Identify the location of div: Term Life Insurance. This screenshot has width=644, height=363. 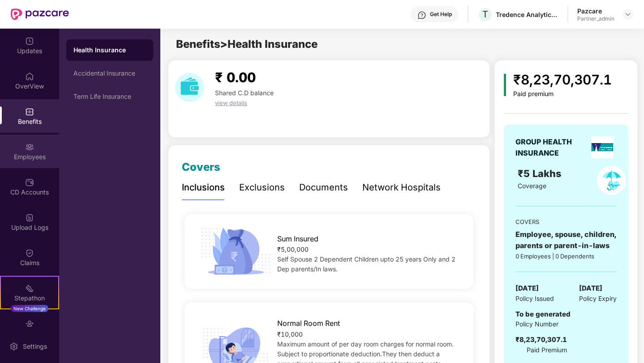
(110, 97).